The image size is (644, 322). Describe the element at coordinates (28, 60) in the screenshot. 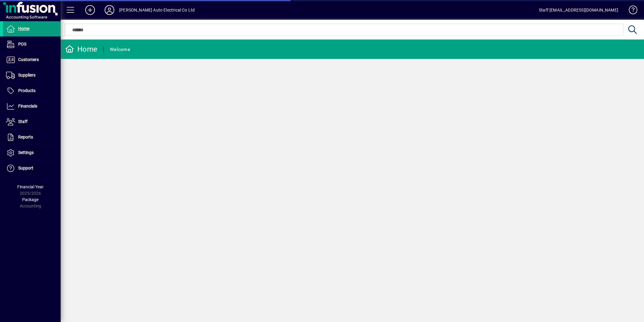

I see `span: Customers` at that location.